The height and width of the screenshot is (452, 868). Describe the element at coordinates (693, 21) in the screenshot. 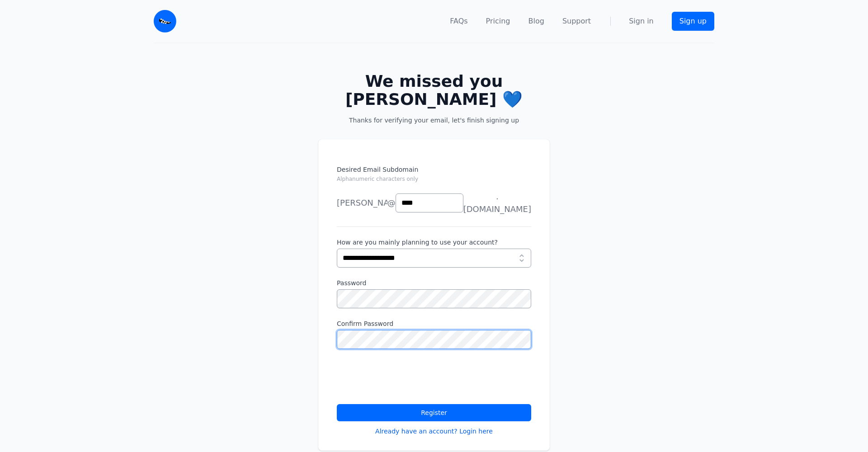

I see `a: Sign up` at that location.